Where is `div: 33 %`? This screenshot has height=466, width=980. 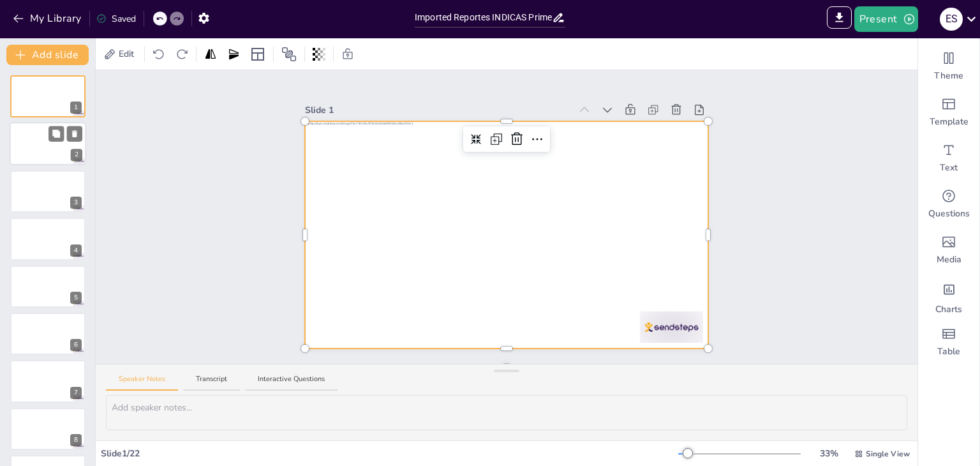 div: 33 % is located at coordinates (829, 453).